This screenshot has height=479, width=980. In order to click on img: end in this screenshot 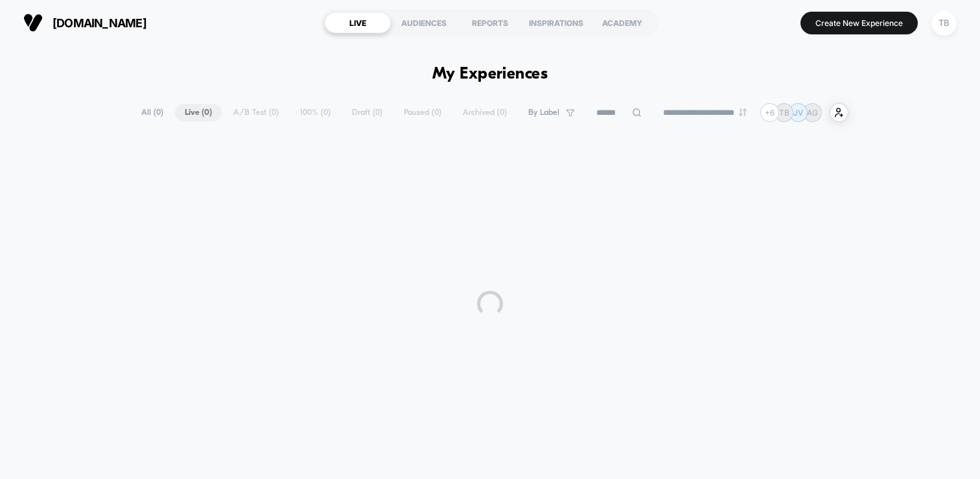, I will do `click(743, 113)`.